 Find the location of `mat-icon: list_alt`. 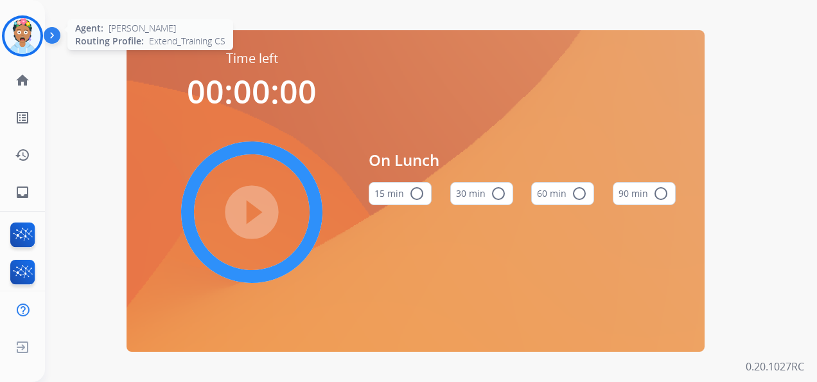

mat-icon: list_alt is located at coordinates (22, 118).